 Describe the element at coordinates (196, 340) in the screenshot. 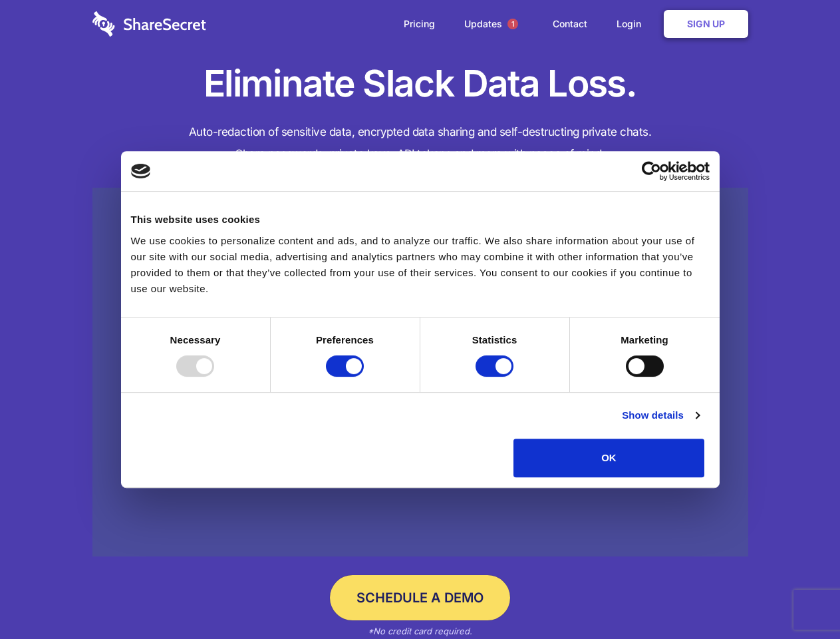

I see `strong: Necessary` at that location.